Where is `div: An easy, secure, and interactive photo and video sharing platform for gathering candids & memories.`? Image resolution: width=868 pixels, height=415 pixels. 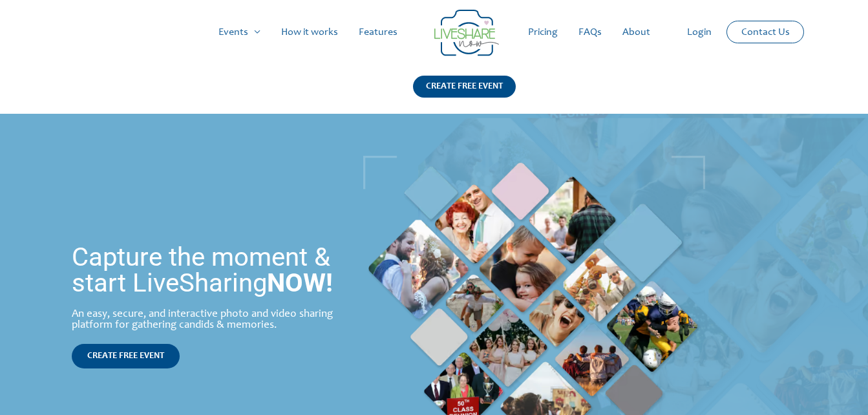
div: An easy, secure, and interactive photo and video sharing platform for gathering candids & memories. is located at coordinates (208, 320).